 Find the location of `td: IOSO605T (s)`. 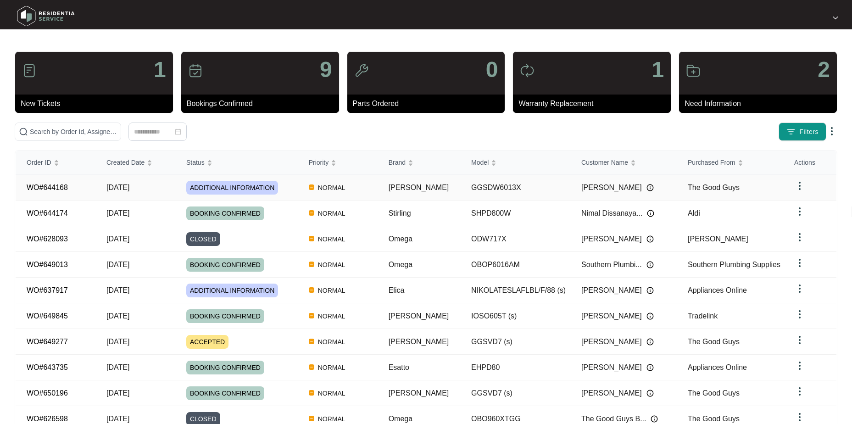

td: IOSO605T (s) is located at coordinates (515, 316).